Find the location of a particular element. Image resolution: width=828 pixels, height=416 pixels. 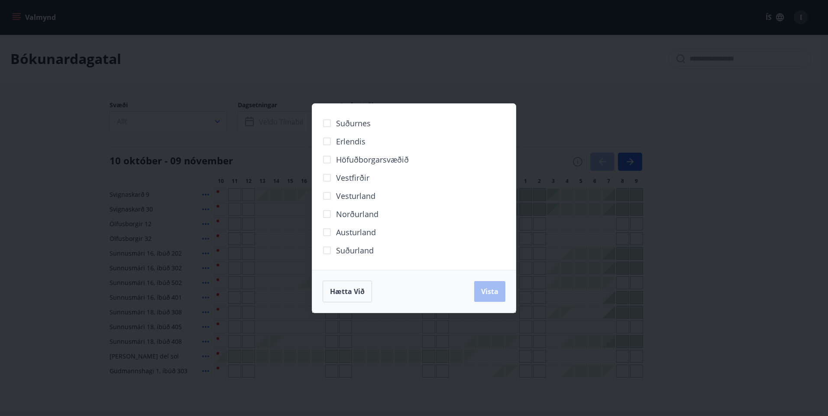

span: Vestfirðir is located at coordinates (352, 178).